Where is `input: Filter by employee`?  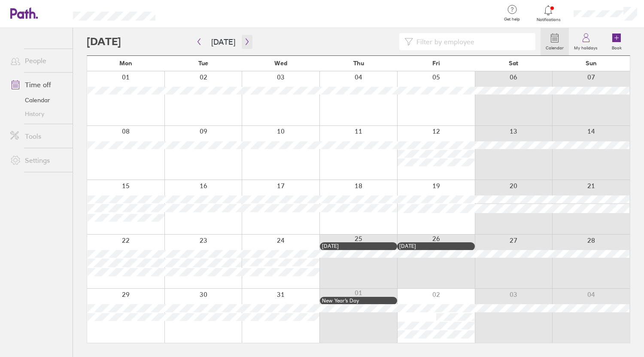
input: Filter by employee is located at coordinates (472, 41).